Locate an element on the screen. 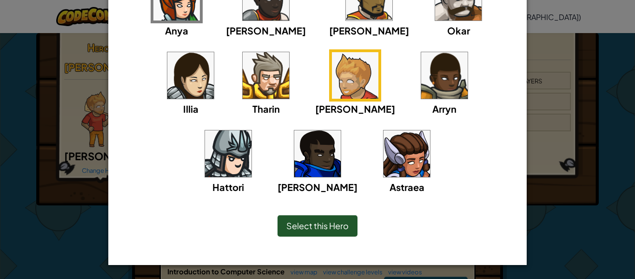 The width and height of the screenshot is (635, 279). span: Anya is located at coordinates (177, 30).